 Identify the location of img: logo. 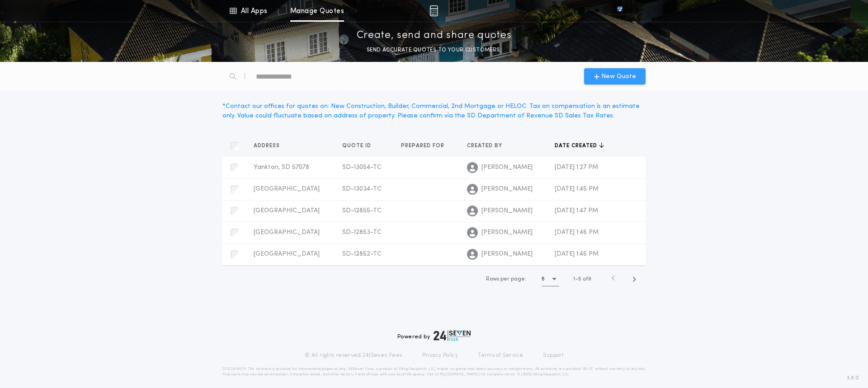
(452, 336).